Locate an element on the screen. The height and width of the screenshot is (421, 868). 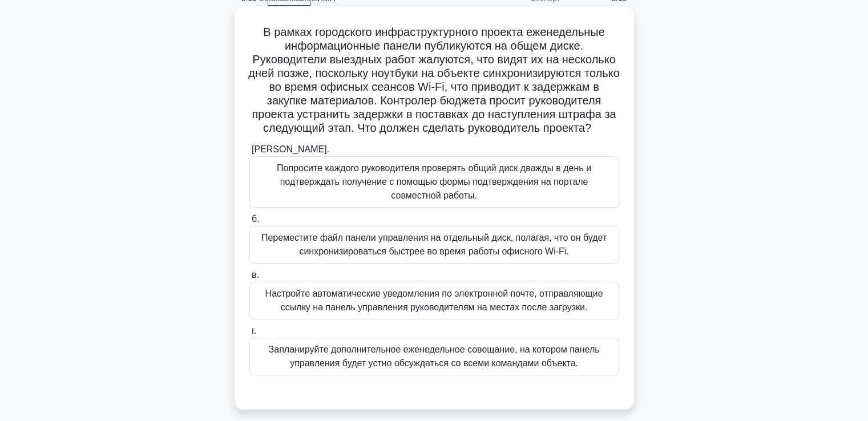
font: б. is located at coordinates (255, 219).